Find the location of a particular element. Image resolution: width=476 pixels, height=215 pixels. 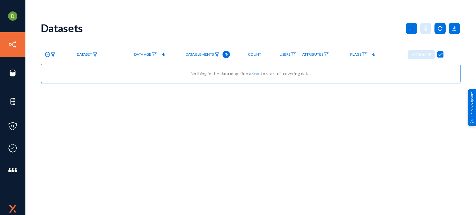

span: Flags is located at coordinates (356, 55).